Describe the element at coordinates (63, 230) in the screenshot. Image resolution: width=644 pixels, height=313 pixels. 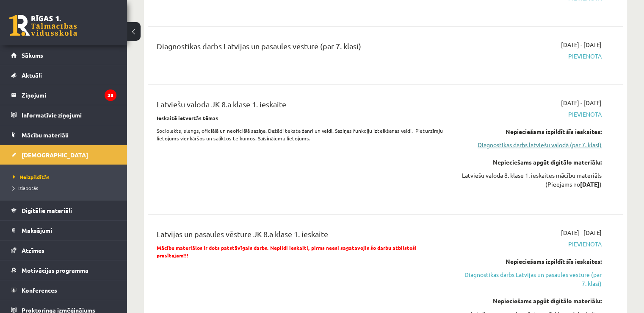
I see `a: Maksājumi` at that location.